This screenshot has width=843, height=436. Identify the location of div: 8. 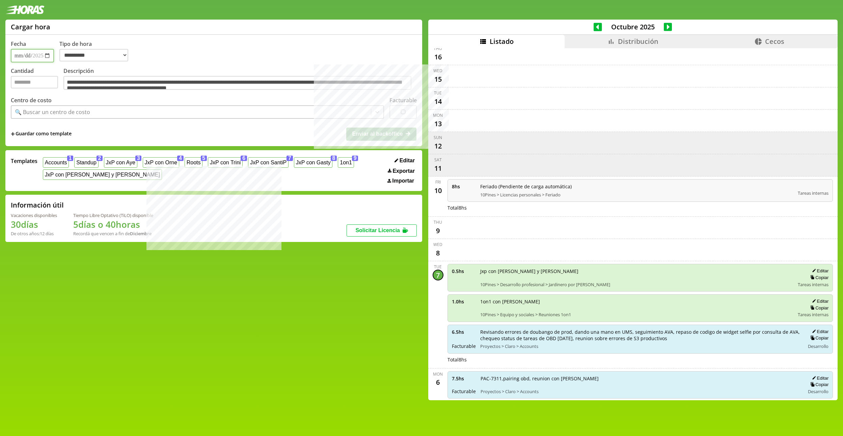
(438, 253).